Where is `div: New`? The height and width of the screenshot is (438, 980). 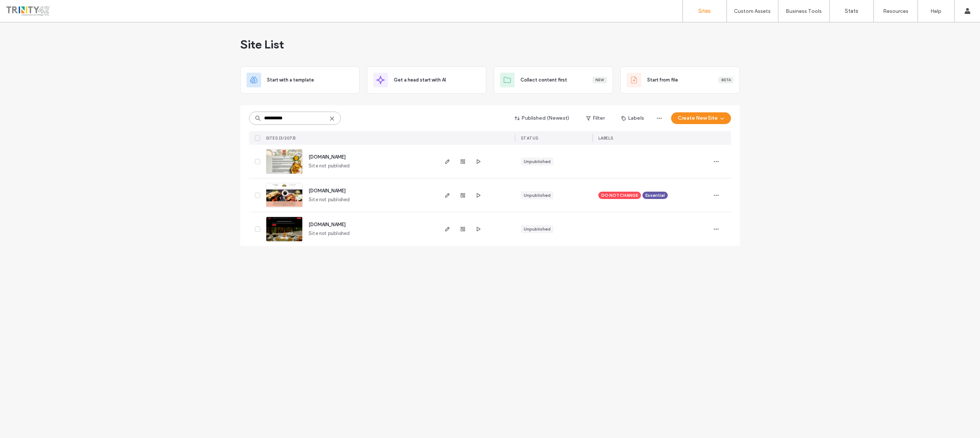
div: New is located at coordinates (599, 80).